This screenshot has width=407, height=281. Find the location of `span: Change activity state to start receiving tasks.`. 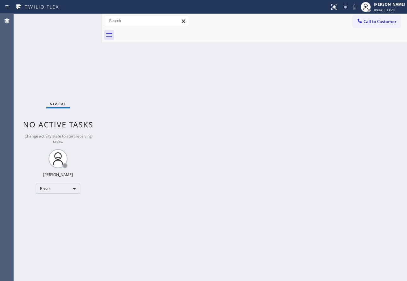

span: Change activity state to start receiving tasks. is located at coordinates (58, 139).